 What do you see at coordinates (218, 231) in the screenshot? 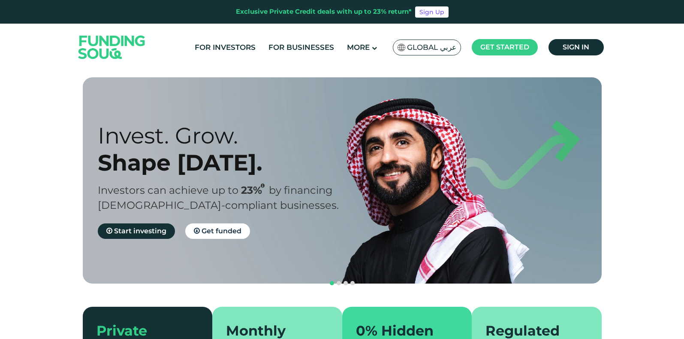
I see `a: Get funded` at bounding box center [218, 231].